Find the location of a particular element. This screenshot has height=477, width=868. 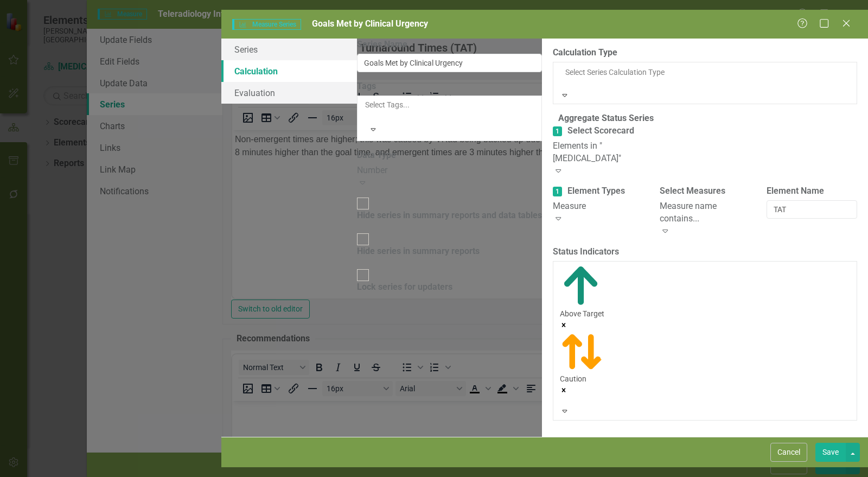

label: Data Type is located at coordinates (449, 155).